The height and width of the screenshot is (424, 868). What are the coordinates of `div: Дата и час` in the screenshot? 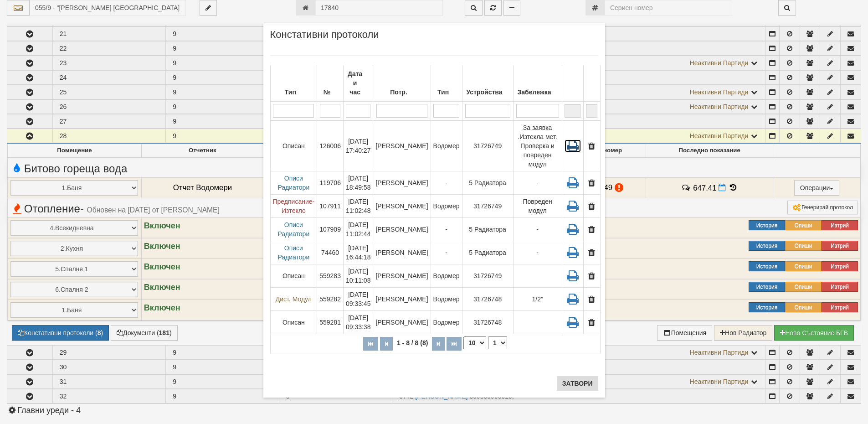 It's located at (358, 83).